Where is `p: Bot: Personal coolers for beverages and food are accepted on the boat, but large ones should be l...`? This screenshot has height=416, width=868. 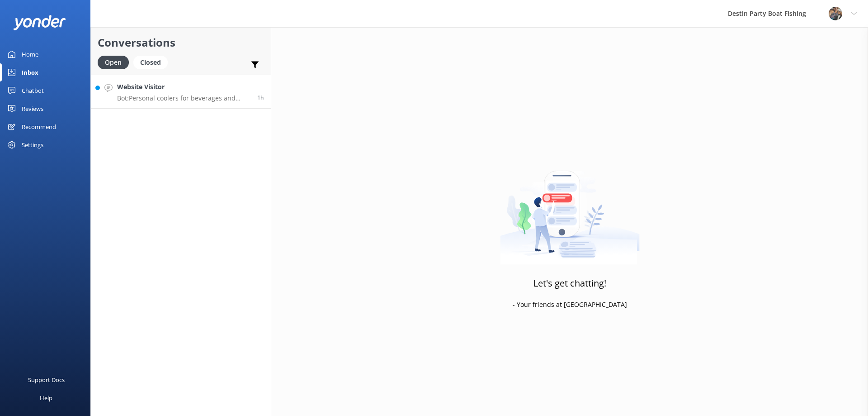
p: Bot: Personal coolers for beverages and food are accepted on the boat, but large ones should be l... is located at coordinates (183, 98).